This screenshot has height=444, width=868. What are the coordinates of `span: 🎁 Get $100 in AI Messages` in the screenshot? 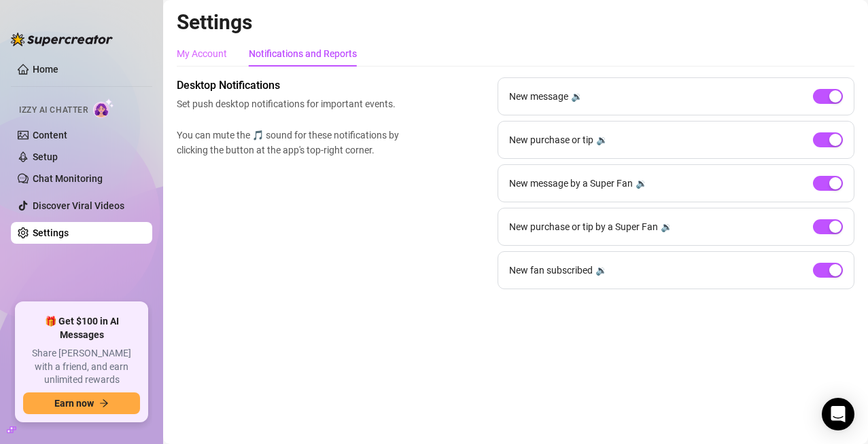 It's located at (81, 328).